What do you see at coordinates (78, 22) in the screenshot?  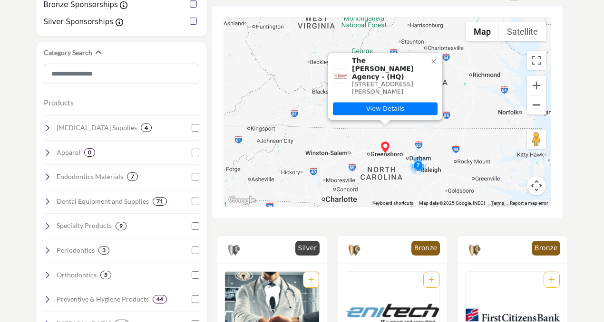 I see `label: Silver Sponsorships` at bounding box center [78, 22].